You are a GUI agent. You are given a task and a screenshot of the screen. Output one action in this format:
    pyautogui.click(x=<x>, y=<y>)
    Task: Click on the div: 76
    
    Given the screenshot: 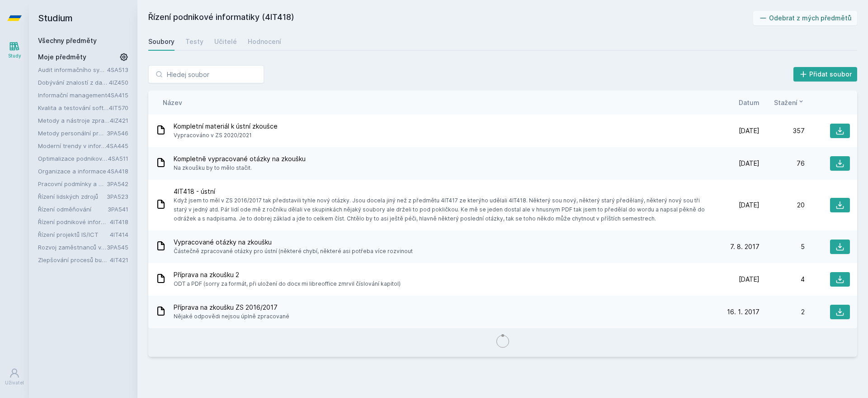 What is the action you would take?
    pyautogui.click(x=782, y=164)
    